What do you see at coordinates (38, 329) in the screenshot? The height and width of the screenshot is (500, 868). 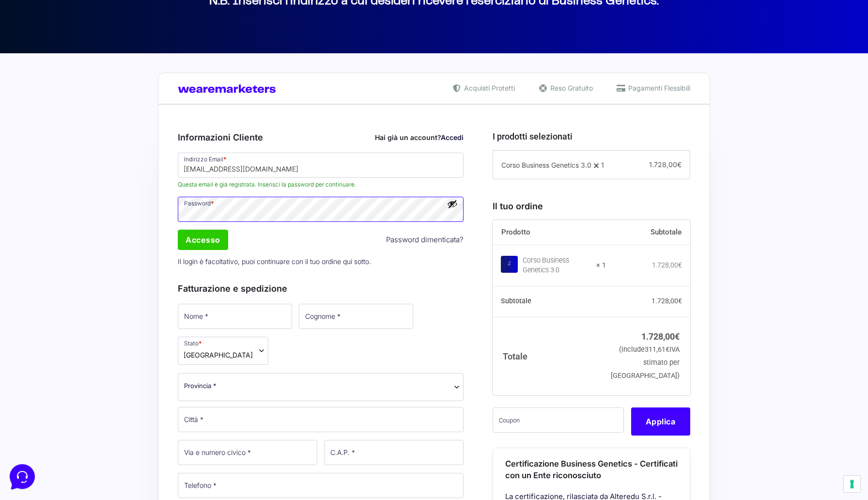 I see `p: Home` at bounding box center [38, 329].